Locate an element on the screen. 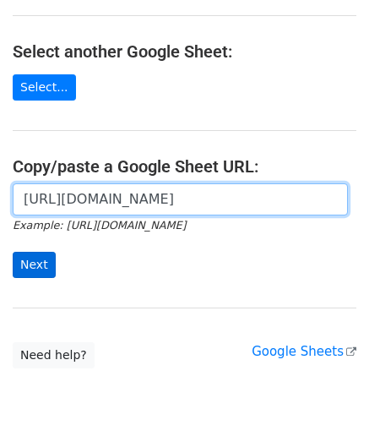 This screenshot has width=369, height=447. input: Next is located at coordinates (34, 265).